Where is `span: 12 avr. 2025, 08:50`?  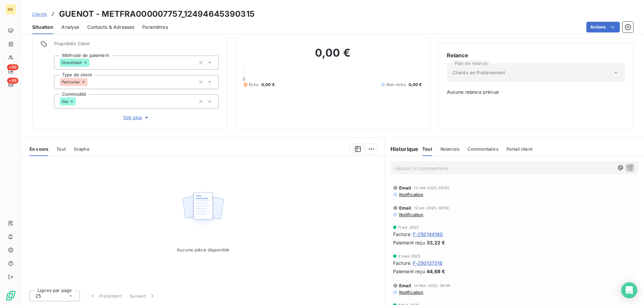
span: 12 avr. 2025, 08:50 is located at coordinates (431, 209).